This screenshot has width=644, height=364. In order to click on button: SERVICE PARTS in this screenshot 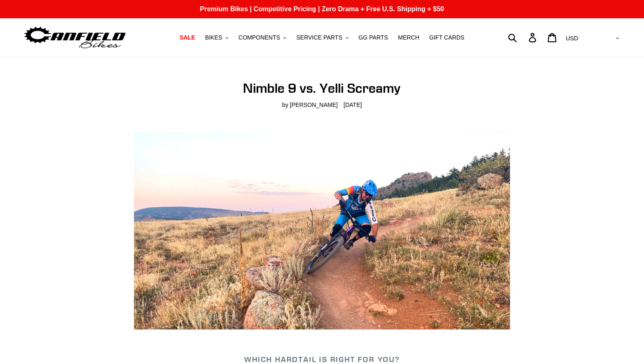, I will do `click(322, 38)`.